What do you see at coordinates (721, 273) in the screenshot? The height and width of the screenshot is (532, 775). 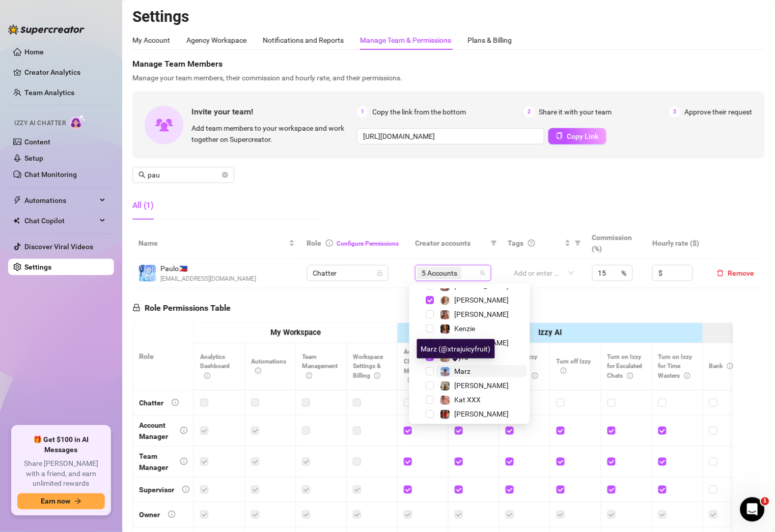 I see `span: delete` at bounding box center [721, 273].